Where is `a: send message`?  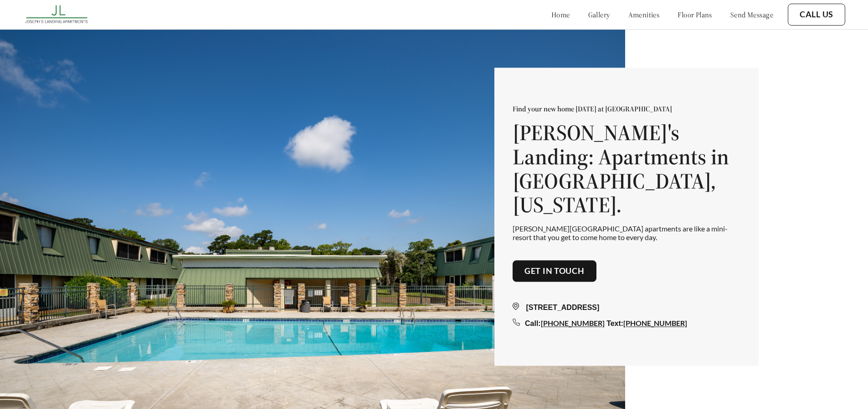 a: send message is located at coordinates (752, 14).